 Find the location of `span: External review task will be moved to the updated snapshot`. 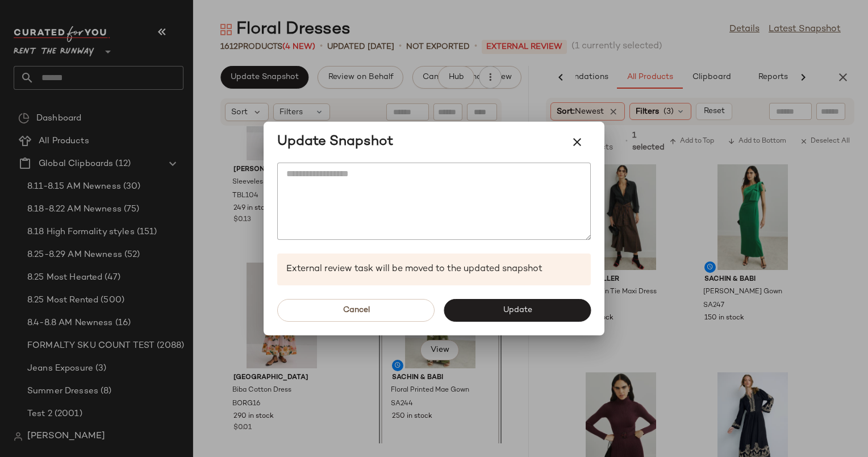

span: External review task will be moved to the updated snapshot is located at coordinates (414, 270).